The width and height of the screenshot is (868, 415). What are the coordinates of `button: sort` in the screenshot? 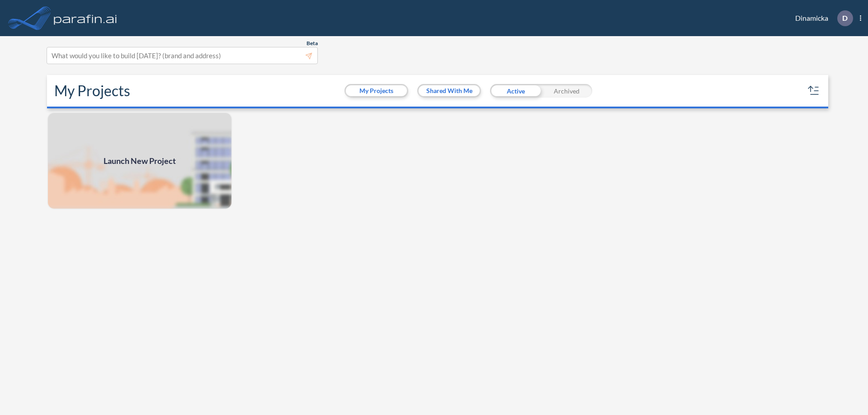 It's located at (814, 91).